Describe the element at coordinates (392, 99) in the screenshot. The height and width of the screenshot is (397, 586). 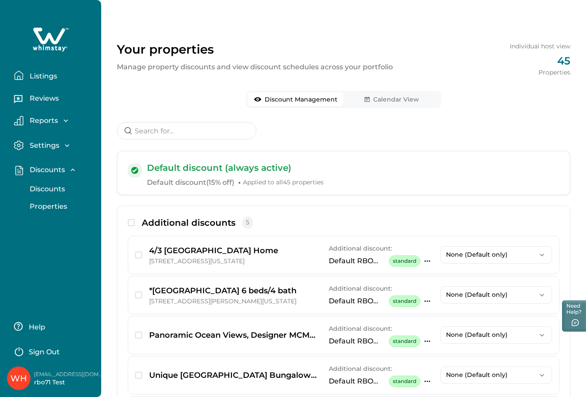
I see `button: Calendar View` at that location.